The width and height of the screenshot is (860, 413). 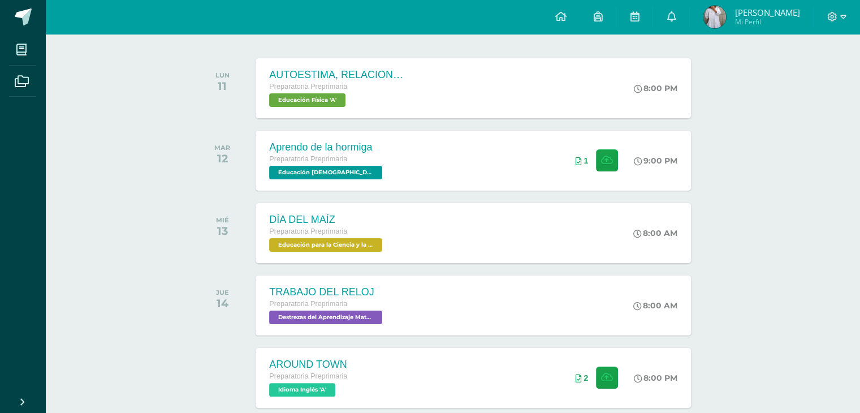 I want to click on div: AUTOESTIMA, RELACIONES INTERPERSONALES Y VALORES, so click(x=337, y=75).